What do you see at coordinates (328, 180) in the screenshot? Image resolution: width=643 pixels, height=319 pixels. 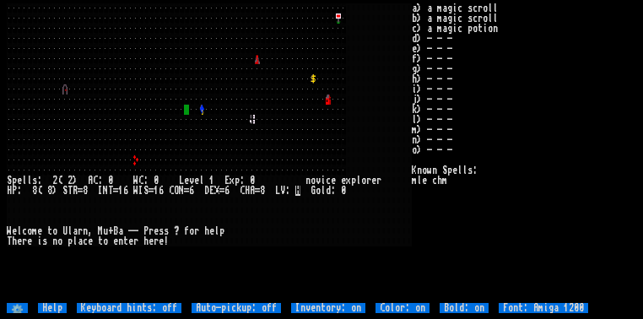 I see `div: c` at bounding box center [328, 180].